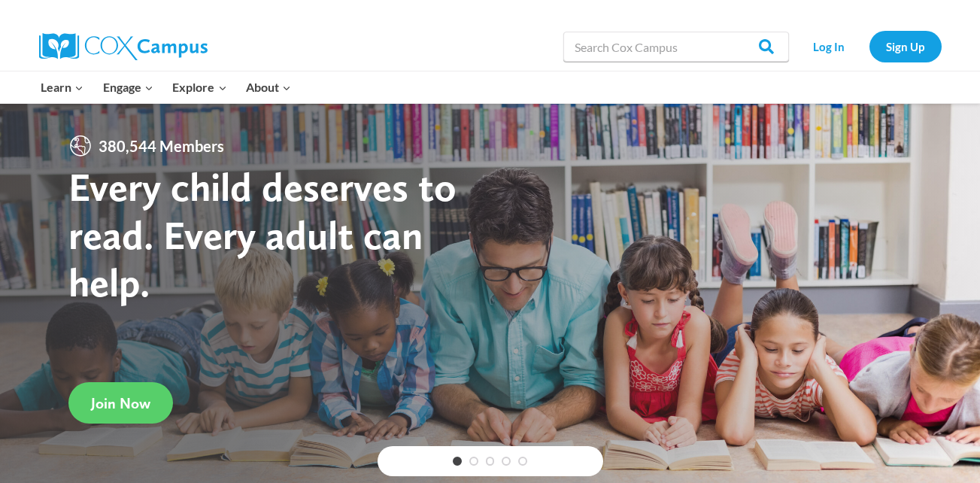 The image size is (980, 483). What do you see at coordinates (506, 462) in the screenshot?
I see `a: 4` at bounding box center [506, 462].